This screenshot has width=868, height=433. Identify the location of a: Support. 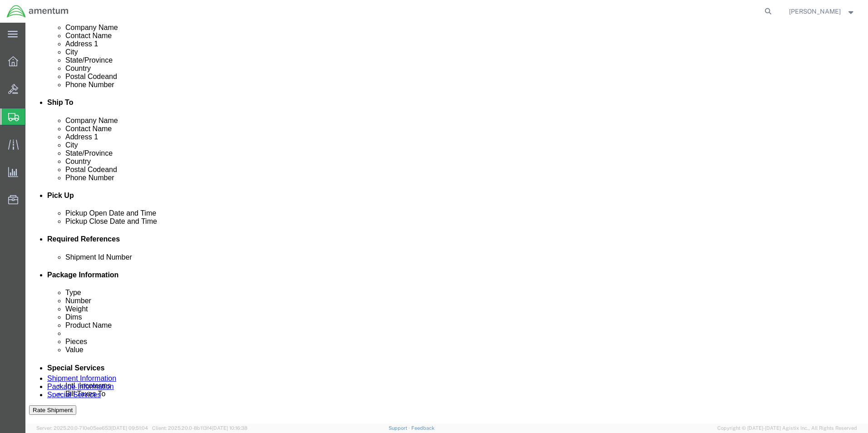
(400, 428).